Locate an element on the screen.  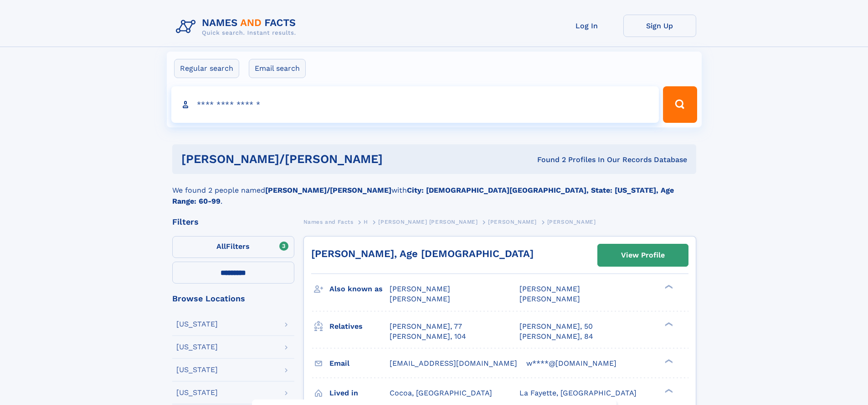
h3: Lived in is located at coordinates (359, 393).